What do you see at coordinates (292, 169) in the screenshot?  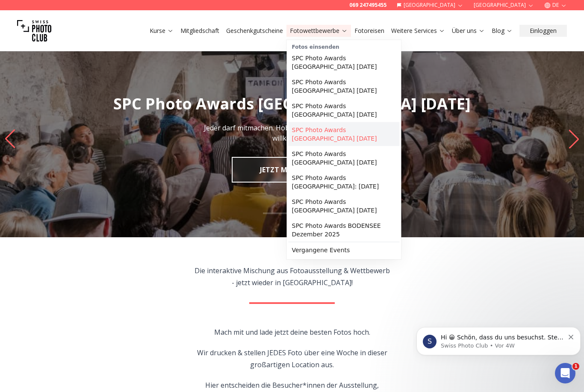 I see `a: JETZT MITMACHEN` at bounding box center [292, 169].